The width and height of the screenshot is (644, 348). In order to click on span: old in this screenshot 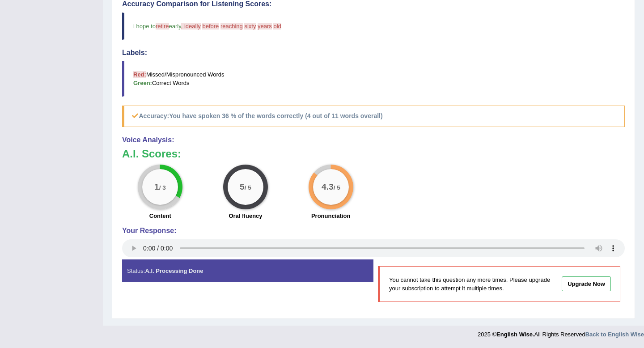, I will do `click(276, 26)`.